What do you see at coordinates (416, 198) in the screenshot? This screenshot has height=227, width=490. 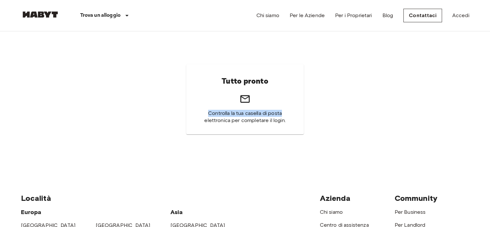 I see `span: Community` at bounding box center [416, 198].